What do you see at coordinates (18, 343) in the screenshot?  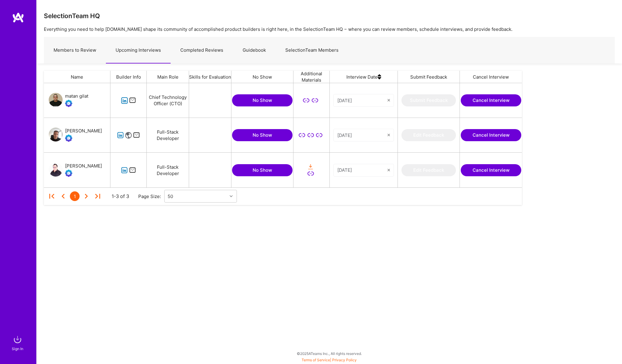 I see `a: sign inSign In` at bounding box center [18, 343].